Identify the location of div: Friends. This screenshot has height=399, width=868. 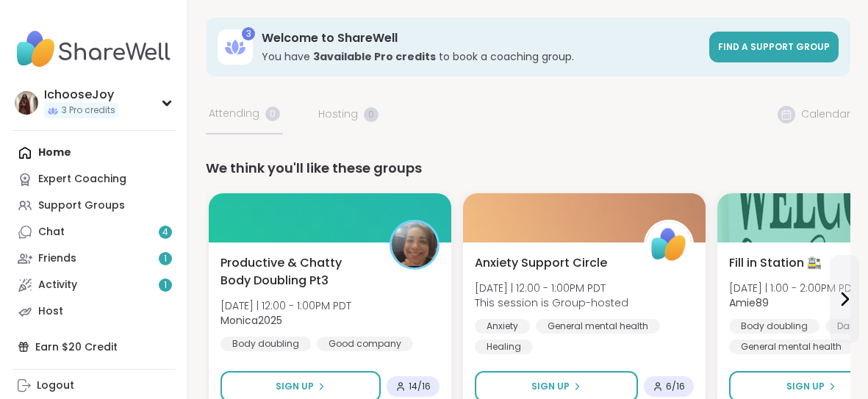
(57, 259).